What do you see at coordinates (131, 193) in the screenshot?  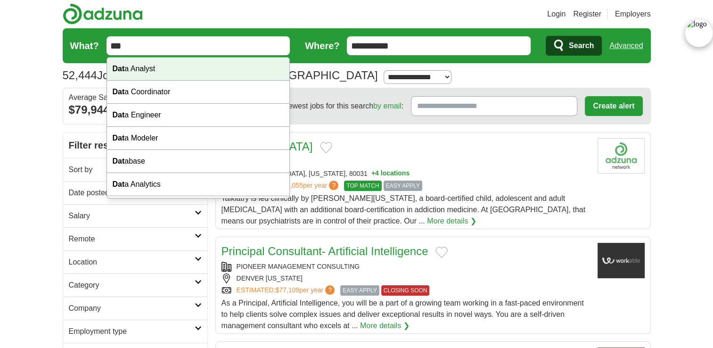 I see `h2: Date posted` at bounding box center [131, 193].